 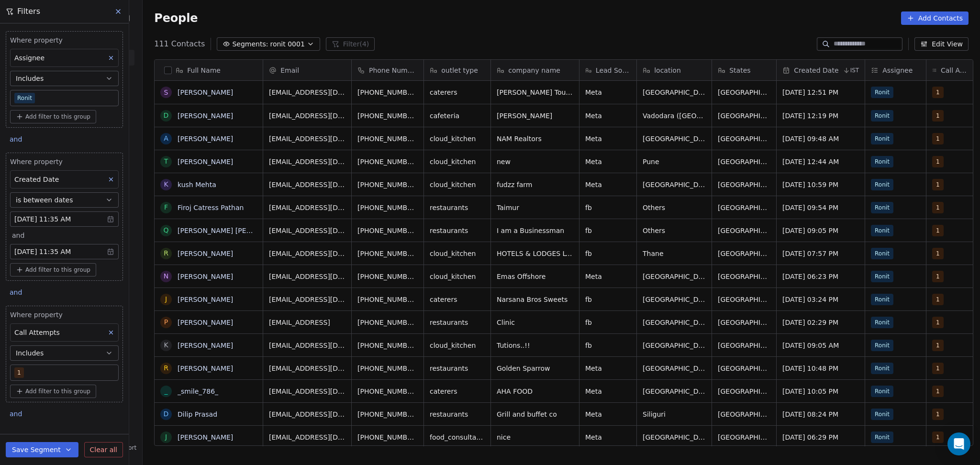 What do you see at coordinates (535, 300) in the screenshot?
I see `span: Narsana Bros Sweets` at bounding box center [535, 300].